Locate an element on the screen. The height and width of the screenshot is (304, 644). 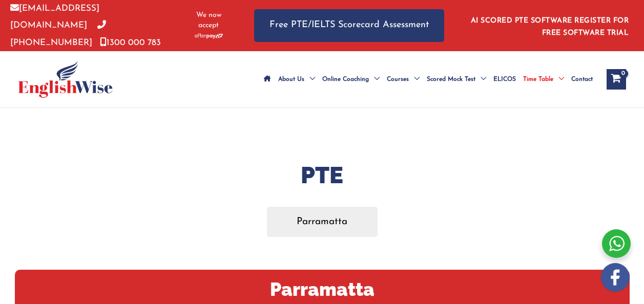
a: ELICOS is located at coordinates (505, 79).